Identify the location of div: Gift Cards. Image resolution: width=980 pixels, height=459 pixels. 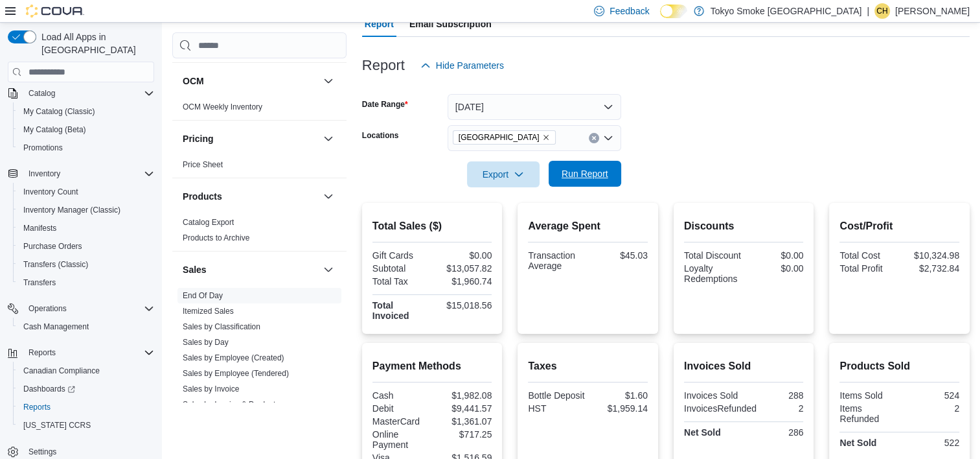
(401, 256).